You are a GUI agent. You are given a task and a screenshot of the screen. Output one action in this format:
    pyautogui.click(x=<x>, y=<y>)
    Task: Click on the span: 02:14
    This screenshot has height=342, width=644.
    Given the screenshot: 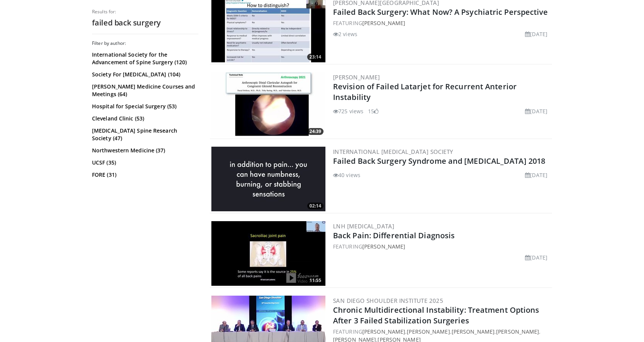 What is the action you would take?
    pyautogui.click(x=315, y=206)
    